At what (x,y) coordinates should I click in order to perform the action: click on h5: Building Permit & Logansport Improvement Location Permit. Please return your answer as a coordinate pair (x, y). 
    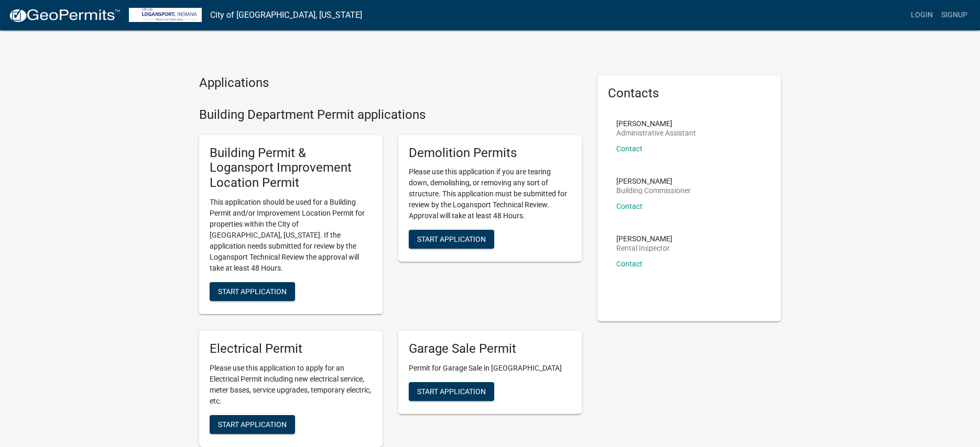
    Looking at the image, I should click on (291, 168).